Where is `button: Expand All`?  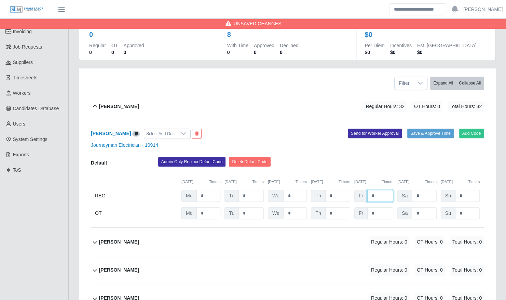 button: Expand All is located at coordinates (443, 83).